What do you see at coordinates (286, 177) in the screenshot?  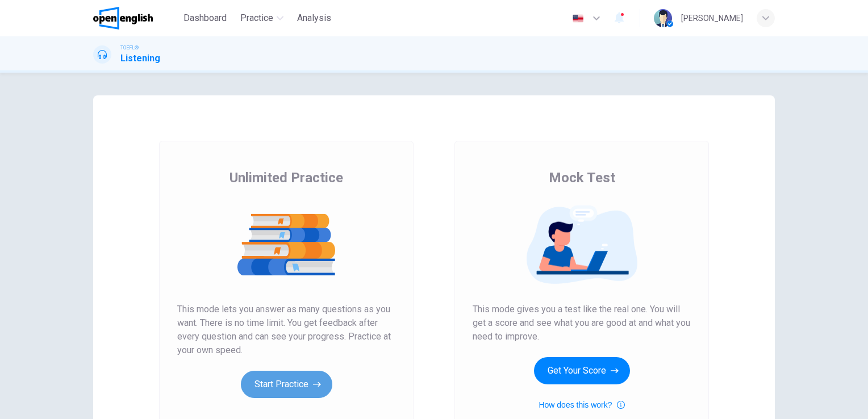 I see `span: Unlimited Practice` at bounding box center [286, 177].